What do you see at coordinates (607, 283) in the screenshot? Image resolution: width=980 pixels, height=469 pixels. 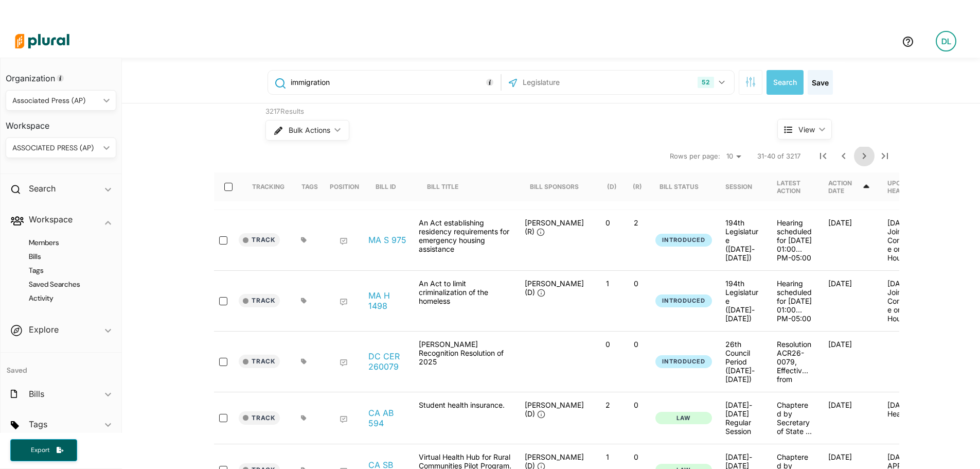 I see `p: 1` at bounding box center [607, 283].